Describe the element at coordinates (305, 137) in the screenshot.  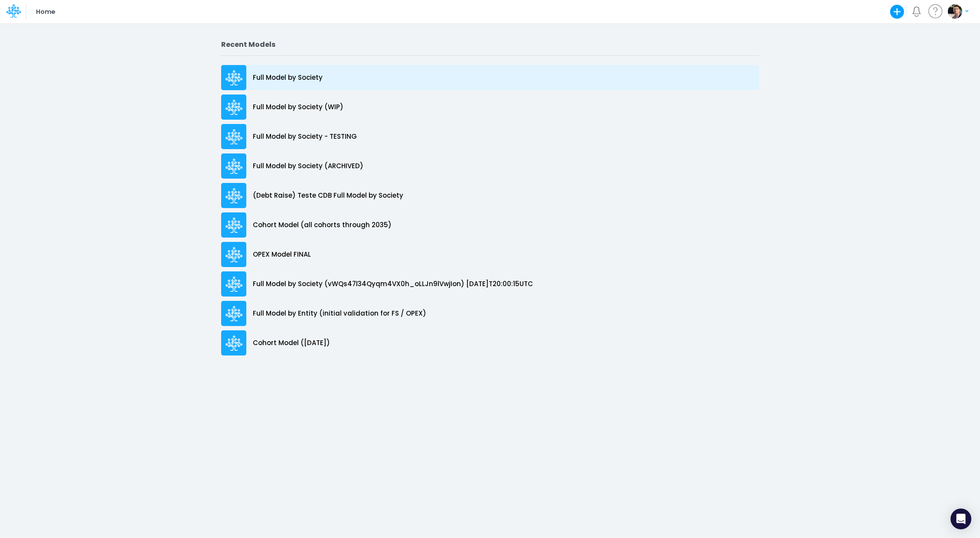
I see `p: Full Model by Society - TESTING` at that location.